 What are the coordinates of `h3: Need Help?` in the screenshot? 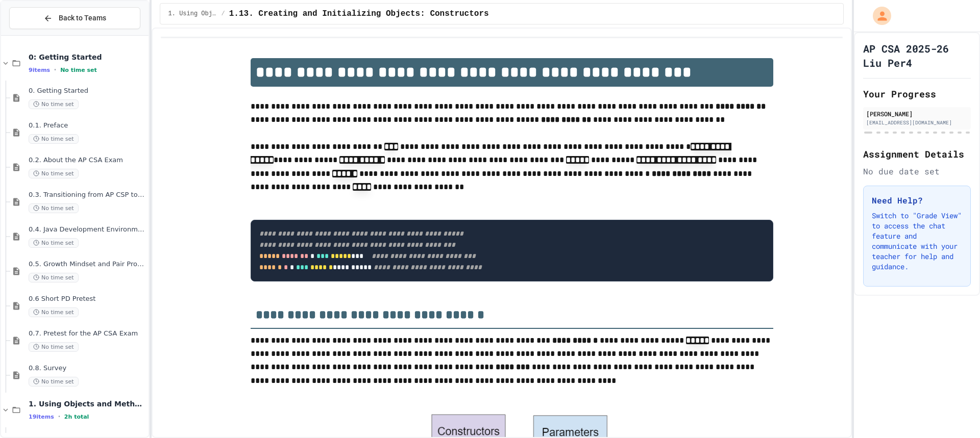 It's located at (916, 200).